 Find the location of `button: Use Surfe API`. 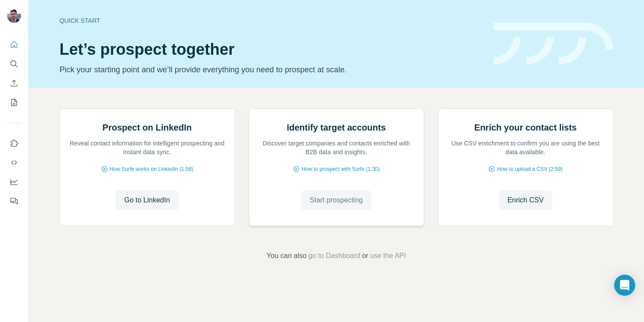

button: Use Surfe API is located at coordinates (14, 163).